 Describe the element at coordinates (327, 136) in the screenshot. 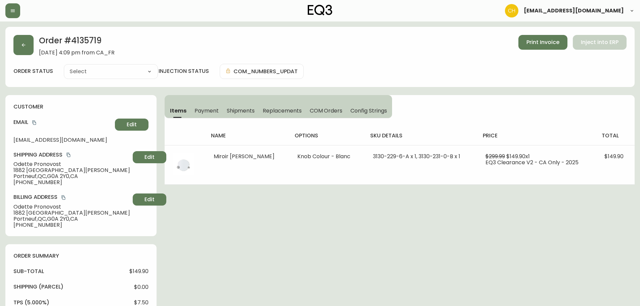

I see `h4: options` at that location.